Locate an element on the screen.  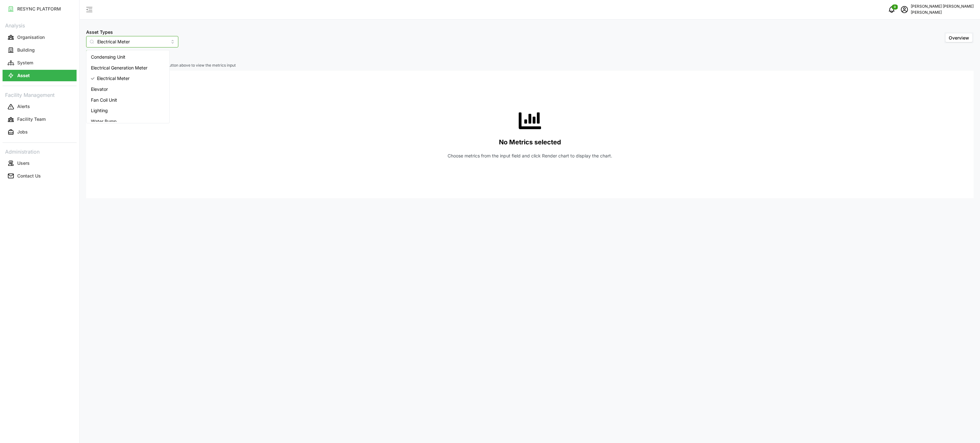
p: Contact Us is located at coordinates (29, 176).